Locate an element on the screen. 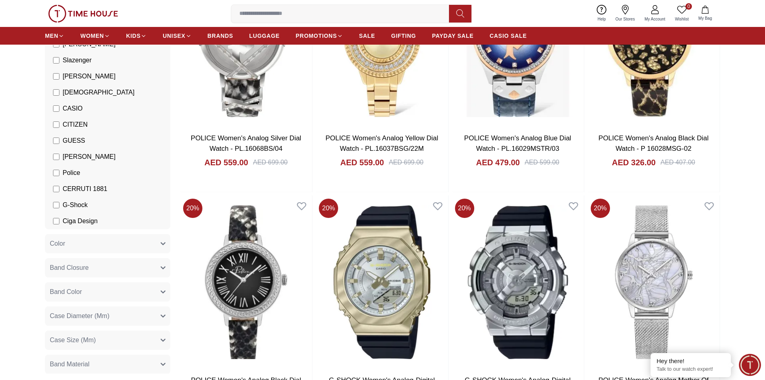 The image size is (765, 380). span: LUGGAGE is located at coordinates (265, 36).